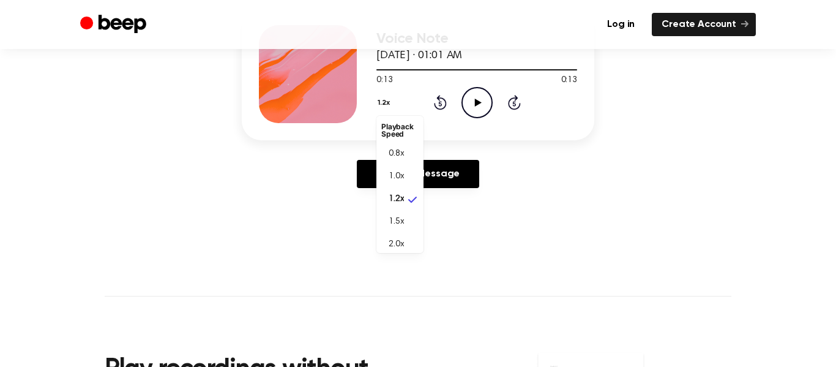 The image size is (836, 367). Describe the element at coordinates (114, 24) in the screenshot. I see `a: Beep` at that location.